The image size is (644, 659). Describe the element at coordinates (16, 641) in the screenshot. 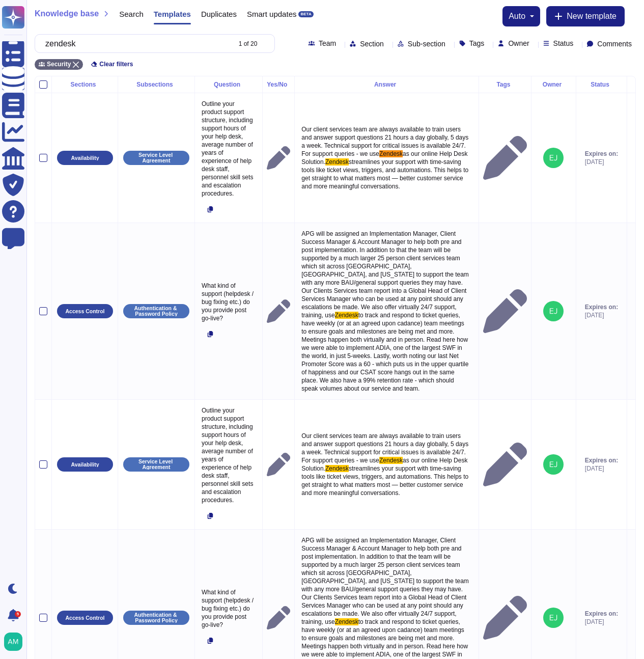

I see `button: user` at that location.